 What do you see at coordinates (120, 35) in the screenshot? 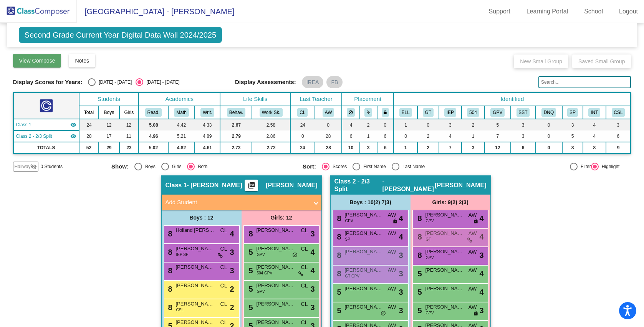
I see `span: Second Grade Current Year Digital Data Wall 2024/2025` at bounding box center [120, 35].